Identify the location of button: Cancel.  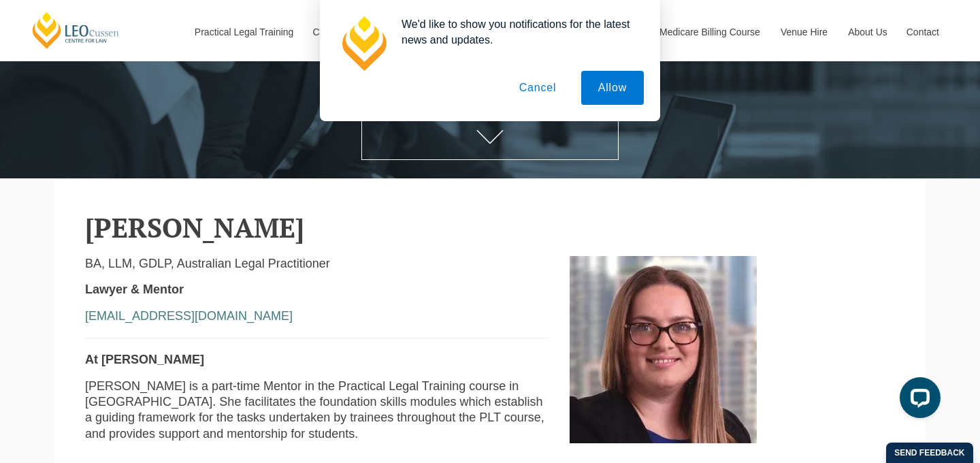
(537, 88).